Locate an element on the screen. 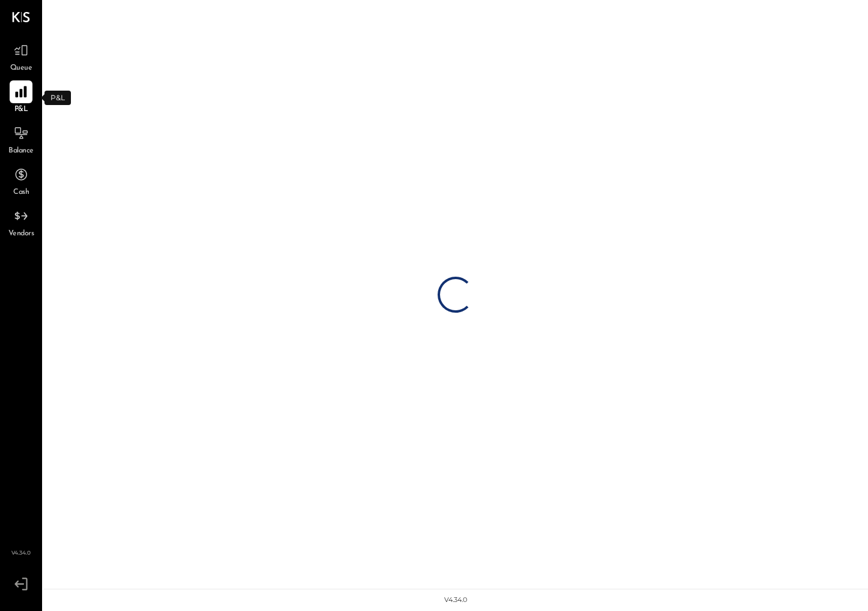  span: Vendors is located at coordinates (21, 234).